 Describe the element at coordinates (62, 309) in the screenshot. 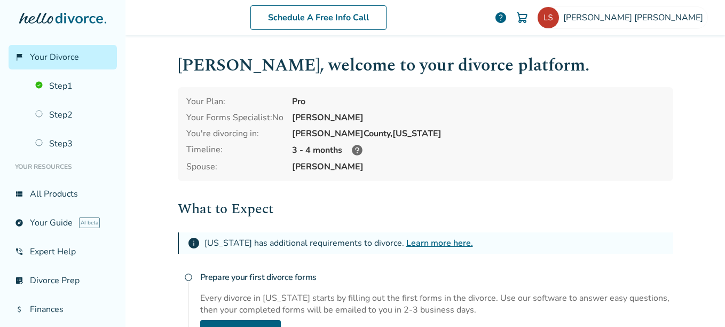

I see `a: attach_moneyFinances` at that location.